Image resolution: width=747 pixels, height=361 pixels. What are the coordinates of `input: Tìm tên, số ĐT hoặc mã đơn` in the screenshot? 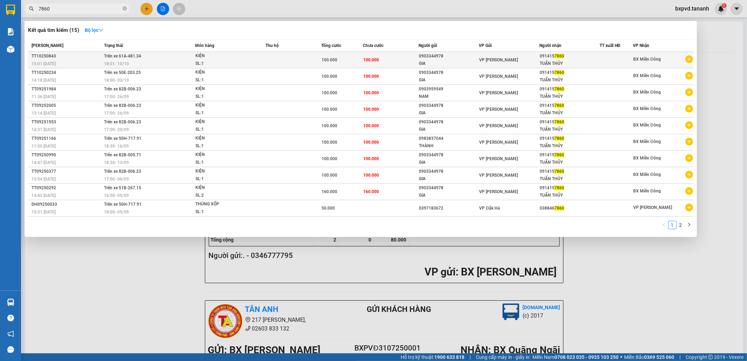 It's located at (80, 9).